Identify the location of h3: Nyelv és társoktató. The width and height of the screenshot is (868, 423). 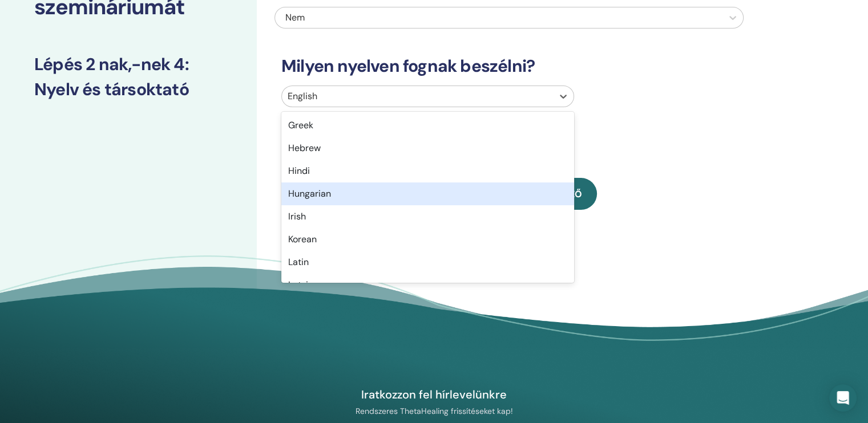
(129, 90).